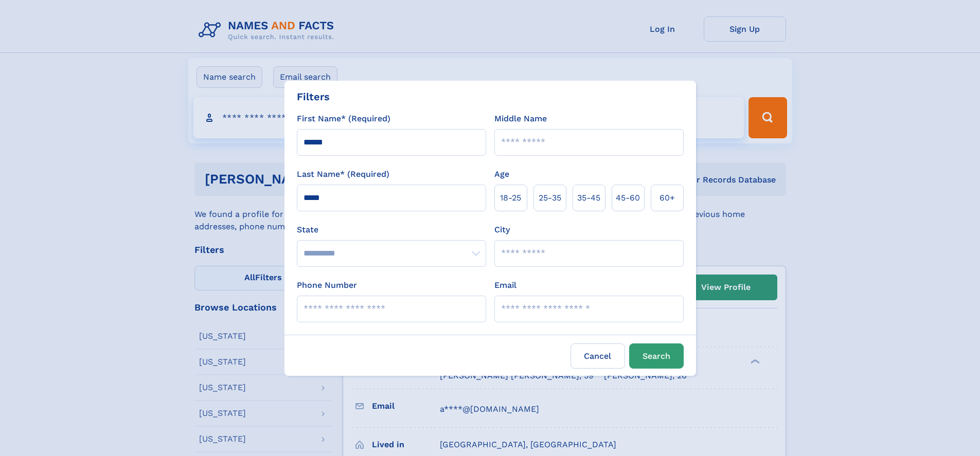  Describe the element at coordinates (505, 285) in the screenshot. I see `label: Email` at that location.